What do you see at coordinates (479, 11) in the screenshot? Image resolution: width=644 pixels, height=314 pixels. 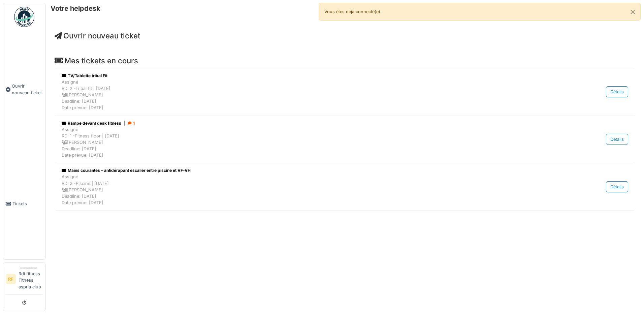 I see `div: Vous êtes déjà connecté(e).` at bounding box center [479, 11].